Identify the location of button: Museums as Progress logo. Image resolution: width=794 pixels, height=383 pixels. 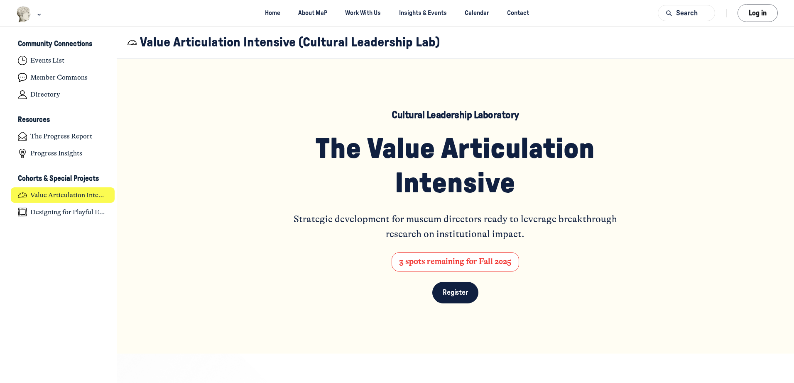
(29, 14).